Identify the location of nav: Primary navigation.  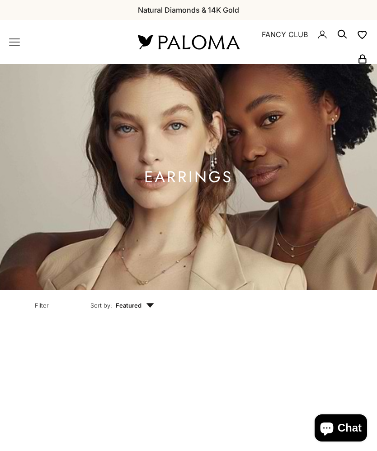
(62, 42).